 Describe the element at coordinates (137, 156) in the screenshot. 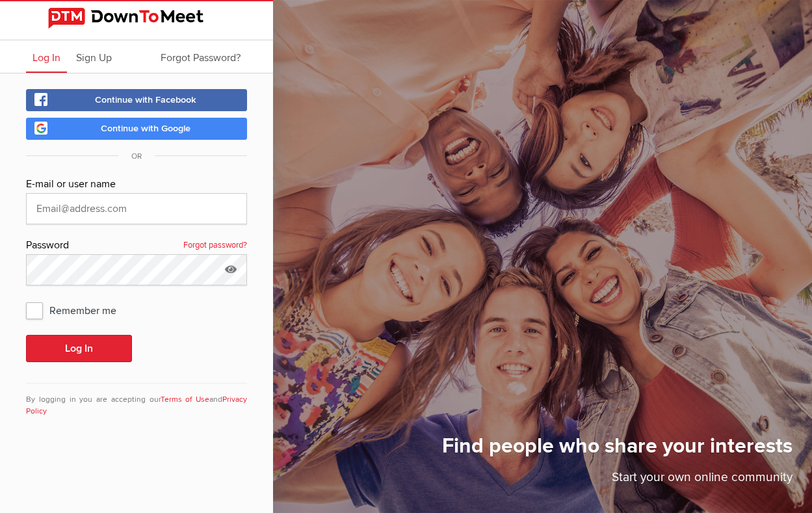

I see `span: OR` at that location.